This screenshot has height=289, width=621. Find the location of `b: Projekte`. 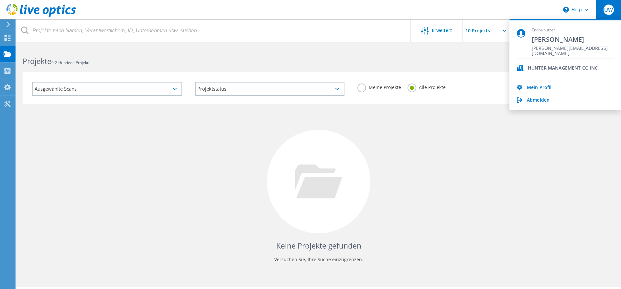

b: Projekte is located at coordinates (37, 61).